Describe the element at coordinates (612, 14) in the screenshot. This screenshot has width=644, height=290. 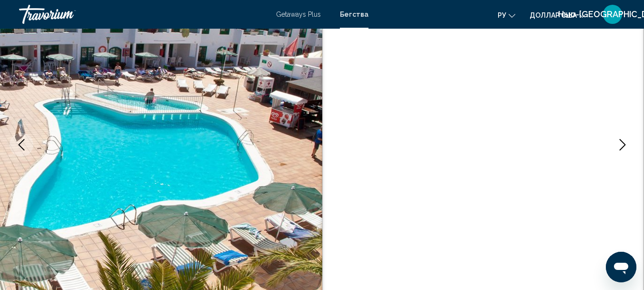
I see `button: Меню пользователя` at that location.